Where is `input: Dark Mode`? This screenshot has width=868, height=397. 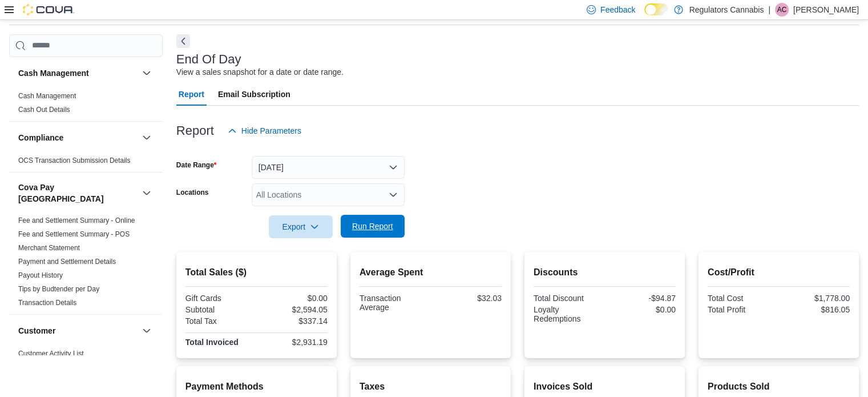
input: Dark Mode is located at coordinates (657, 9).